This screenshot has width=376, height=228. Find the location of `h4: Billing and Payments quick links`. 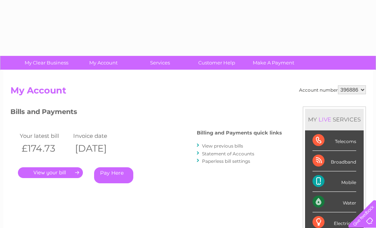

h4: Billing and Payments quick links is located at coordinates (239, 133).